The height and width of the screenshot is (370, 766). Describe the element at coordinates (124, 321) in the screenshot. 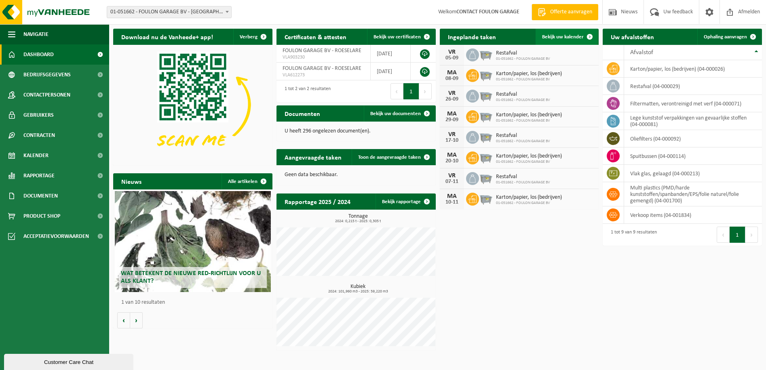

I see `button: Vorige` at that location.